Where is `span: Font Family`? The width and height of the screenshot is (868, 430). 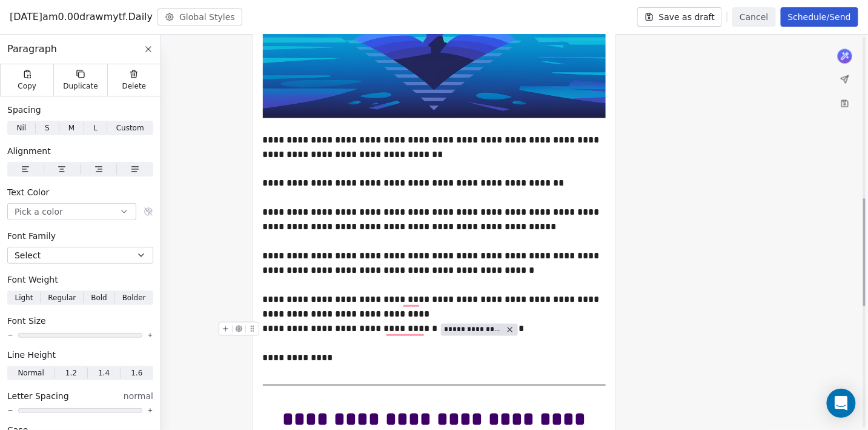 span: Font Family is located at coordinates (32, 236).